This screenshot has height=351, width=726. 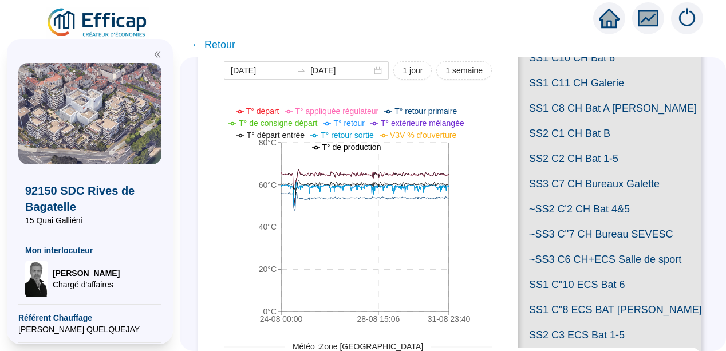 What do you see at coordinates (267, 185) in the screenshot?
I see `tspan: 60°C` at bounding box center [267, 185].